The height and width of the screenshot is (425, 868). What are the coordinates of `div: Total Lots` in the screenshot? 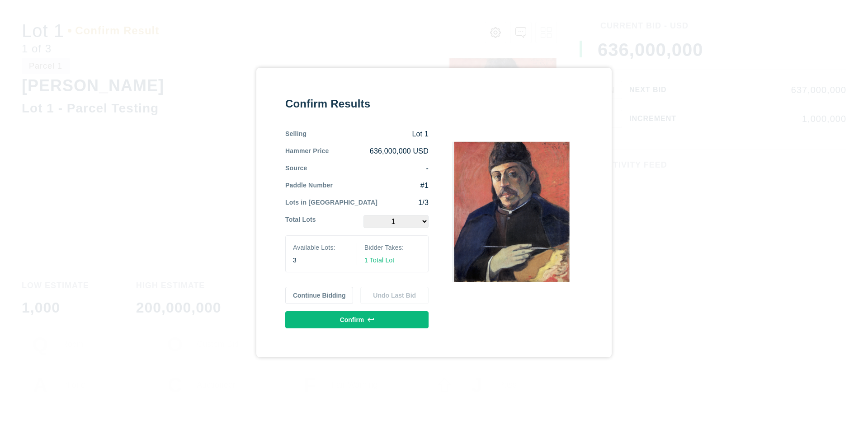 It's located at (300, 221).